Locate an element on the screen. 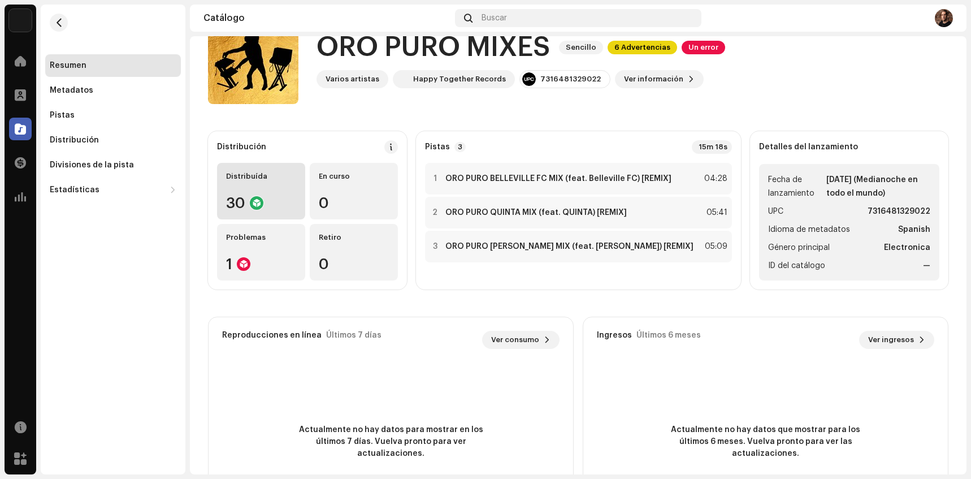 The width and height of the screenshot is (971, 479). strong: Detalles del lanzamiento is located at coordinates (808, 147).